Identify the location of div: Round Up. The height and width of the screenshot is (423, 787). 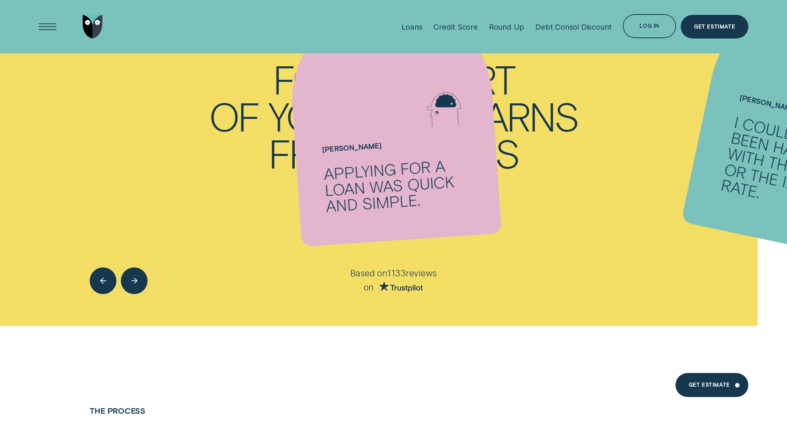
(506, 27).